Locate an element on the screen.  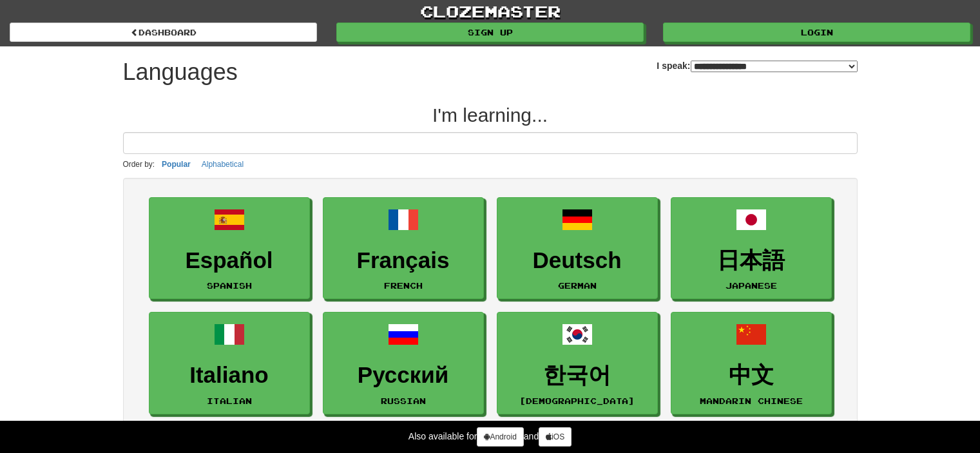
h3: 中文 is located at coordinates (751, 375).